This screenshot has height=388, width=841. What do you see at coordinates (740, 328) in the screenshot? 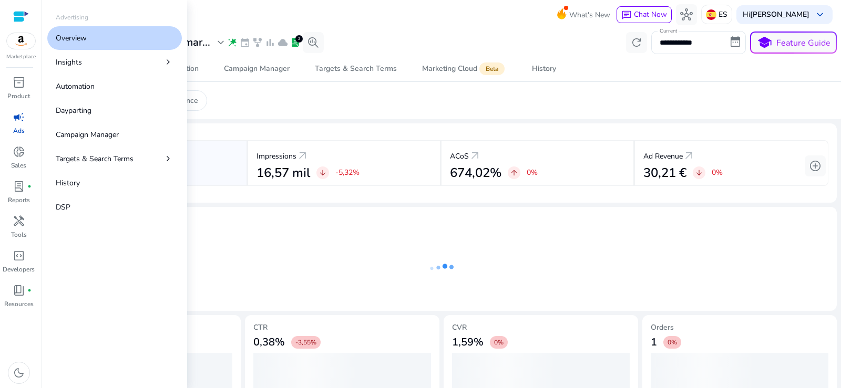
I see `h5: Orders` at bounding box center [740, 328].